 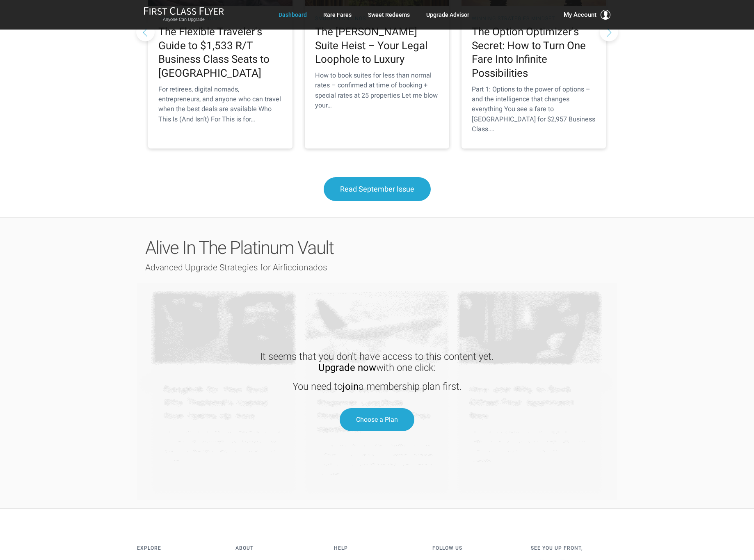 I want to click on span: You need to a membership plan first., so click(x=377, y=386).